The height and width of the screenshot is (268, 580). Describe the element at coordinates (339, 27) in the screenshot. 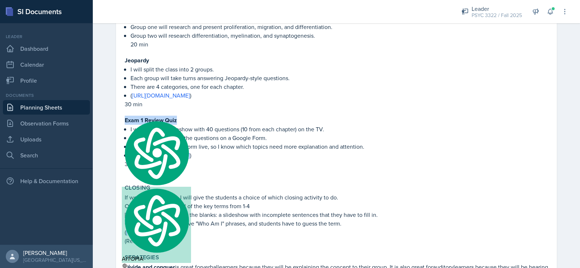

I see `p: Group one will research and present proliferation, migration, and differentiation.` at that location.